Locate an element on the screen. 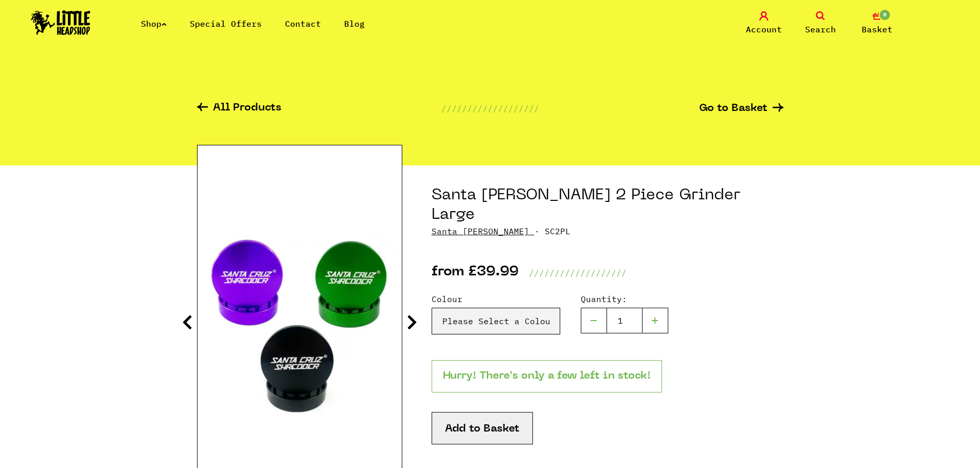 The width and height of the screenshot is (980, 468). img: Little Head Shop Logo is located at coordinates (61, 23).